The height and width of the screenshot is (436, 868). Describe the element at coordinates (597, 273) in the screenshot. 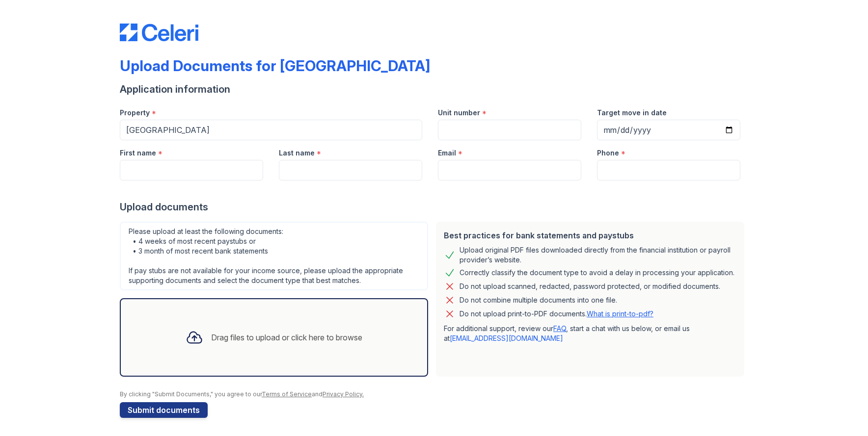

I see `div: Correctly classify the document type to avoid a delay in processing your application.` at that location.